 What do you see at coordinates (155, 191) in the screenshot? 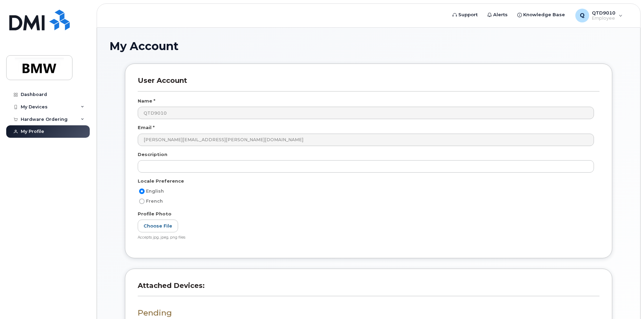
I see `span: English` at bounding box center [155, 191].